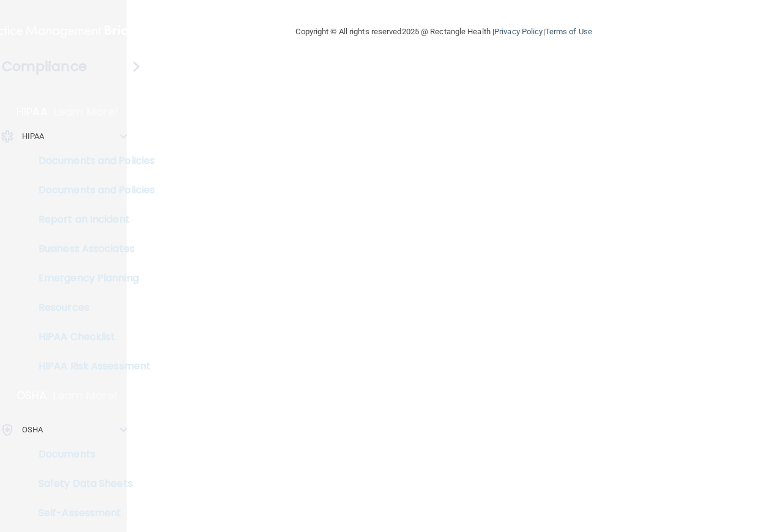  I want to click on p: Safety Data Sheets, so click(91, 484).